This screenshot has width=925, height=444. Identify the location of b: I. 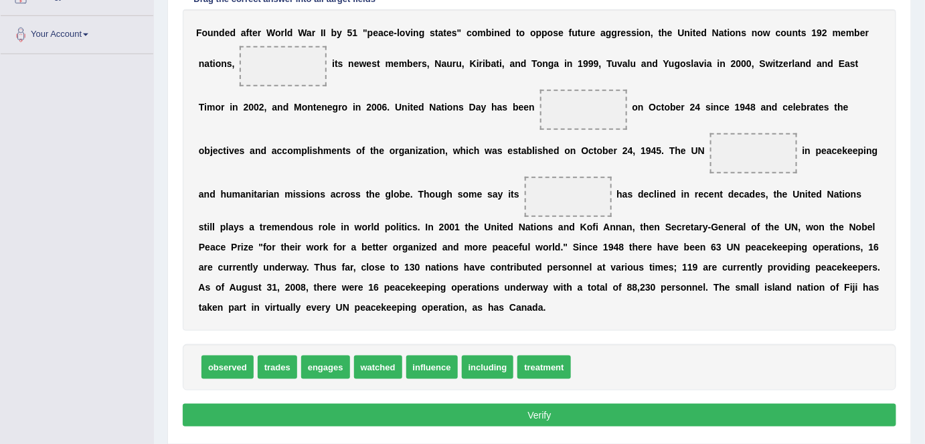
(325, 33).